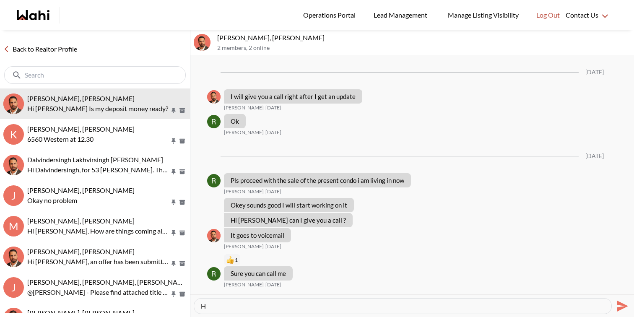  I want to click on p: Okay no problem, so click(98, 200).